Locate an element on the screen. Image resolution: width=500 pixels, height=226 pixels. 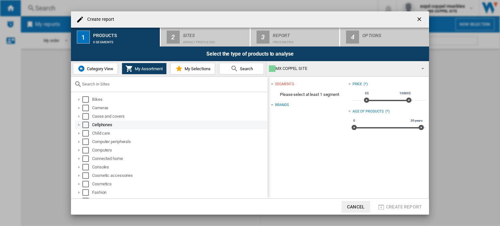
span: Category View is located at coordinates (99, 69).